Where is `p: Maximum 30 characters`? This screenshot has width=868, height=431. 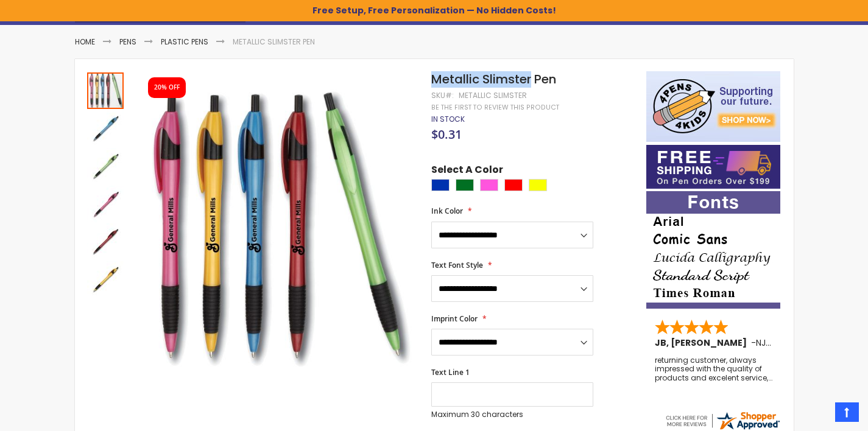
p: Maximum 30 characters is located at coordinates (512, 414).